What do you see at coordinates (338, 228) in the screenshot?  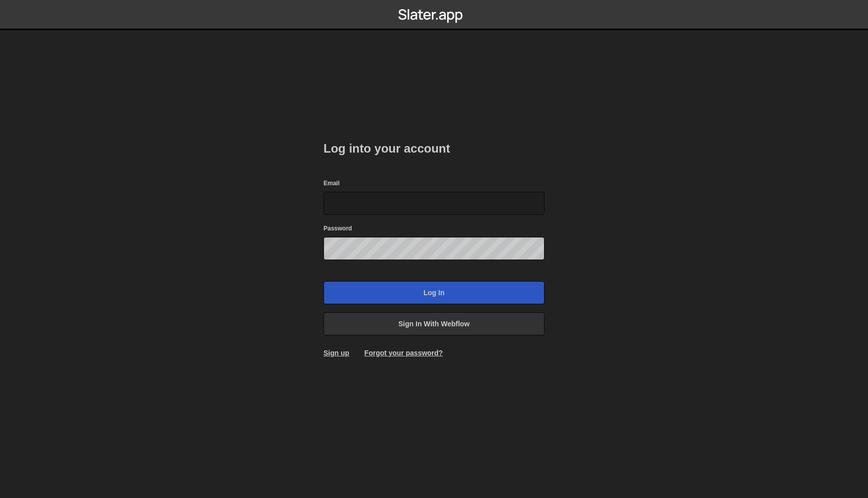 I see `label: Password` at bounding box center [338, 228].